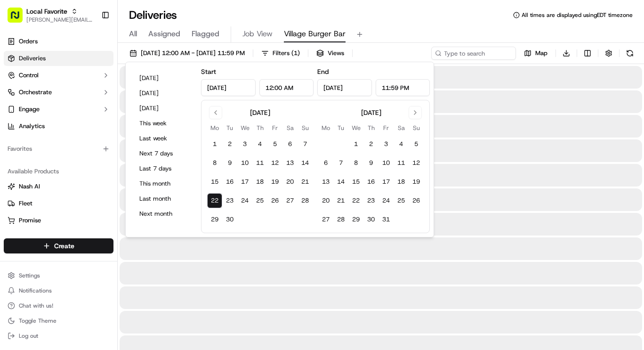  What do you see at coordinates (59, 246) in the screenshot?
I see `button: Create` at bounding box center [59, 246].